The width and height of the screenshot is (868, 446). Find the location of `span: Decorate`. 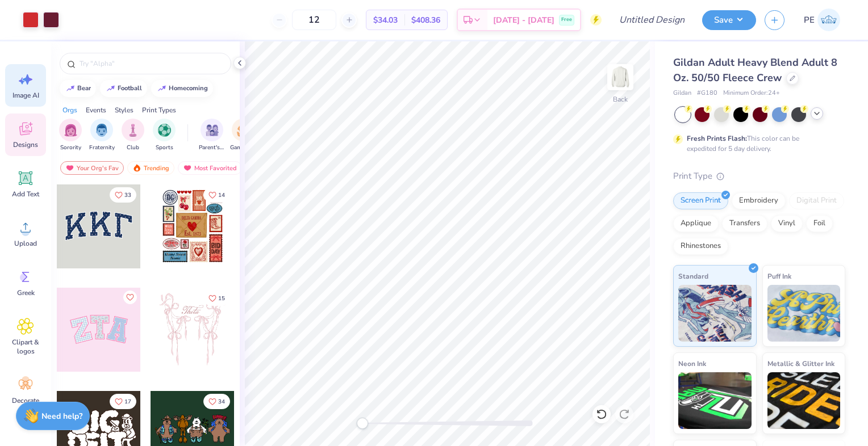

span: Decorate is located at coordinates (26, 400).